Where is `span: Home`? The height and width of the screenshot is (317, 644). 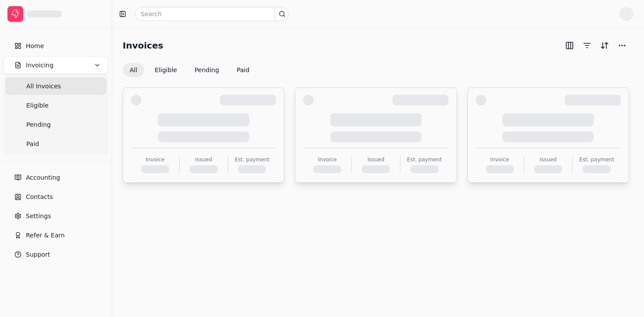 span: Home is located at coordinates (34, 46).